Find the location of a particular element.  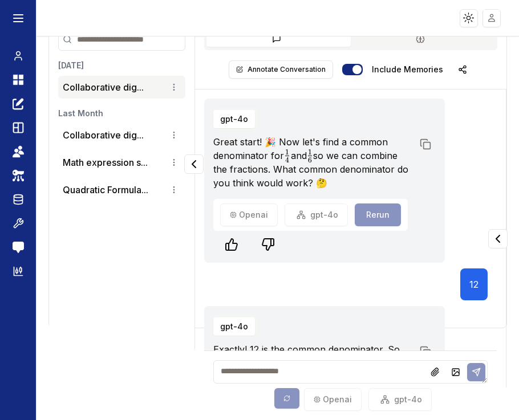

img: feedback is located at coordinates (19, 247).